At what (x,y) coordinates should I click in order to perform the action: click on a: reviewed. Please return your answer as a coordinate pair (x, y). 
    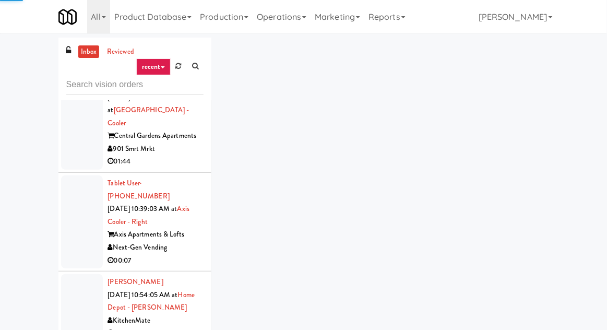
    Looking at the image, I should click on (121, 52).